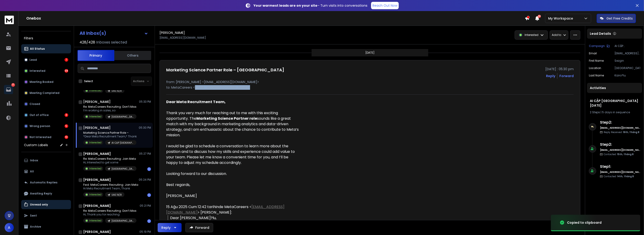 Image resolution: width=644 pixels, height=235 pixels. What do you see at coordinates (275, 18) in the screenshot?
I see `h1: Onebox` at bounding box center [275, 18].